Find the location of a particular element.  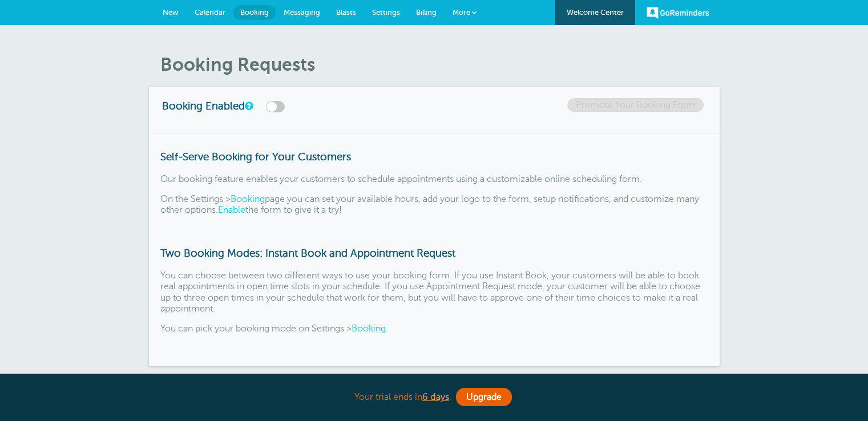

p: You can pick your booking mode on Settings > . is located at coordinates (434, 329).